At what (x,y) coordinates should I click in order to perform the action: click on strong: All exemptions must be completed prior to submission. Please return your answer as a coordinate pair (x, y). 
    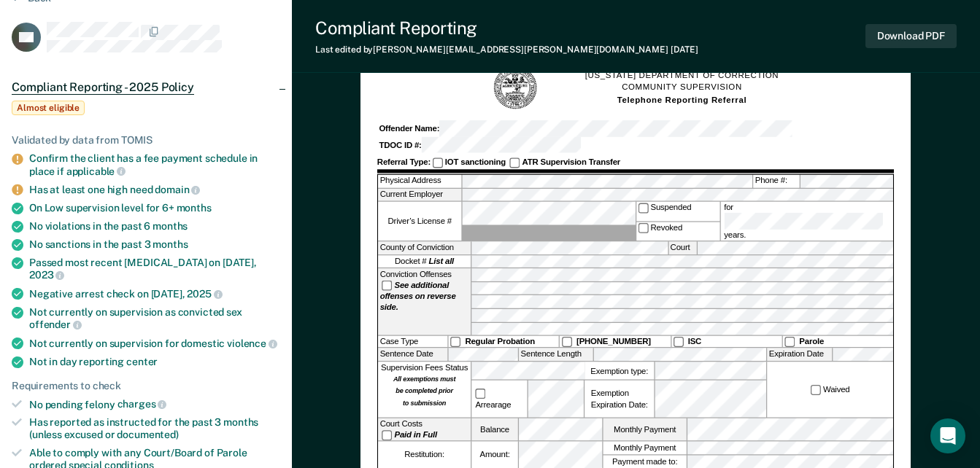
    Looking at the image, I should click on (424, 391).